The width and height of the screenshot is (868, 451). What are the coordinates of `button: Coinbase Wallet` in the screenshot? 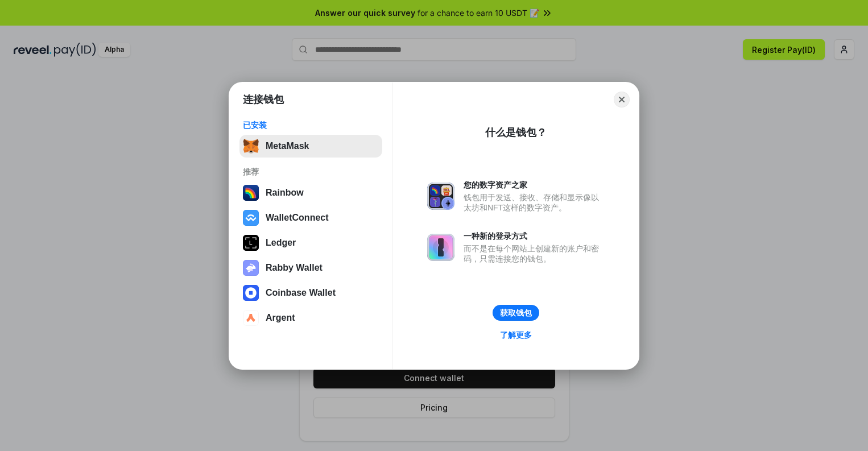 It's located at (311, 293).